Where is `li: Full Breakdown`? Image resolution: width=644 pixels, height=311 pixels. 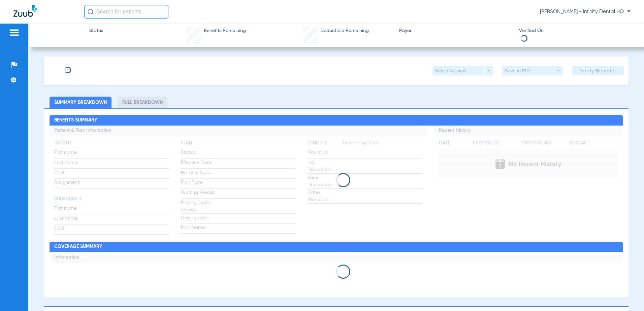
li: Full Breakdown is located at coordinates (143, 102).